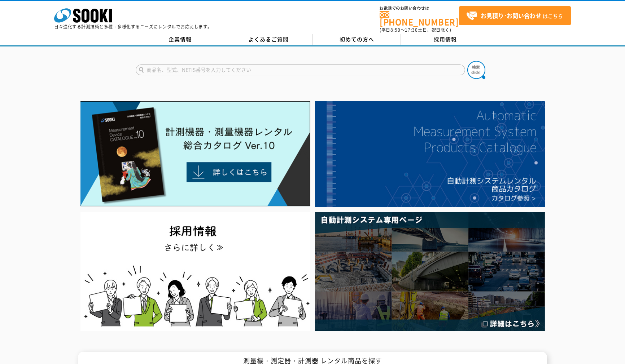  What do you see at coordinates (133, 27) in the screenshot?
I see `p: 日々進化する計測技術と多種・多様化するニーズにレンタルでお応えします。` at bounding box center [133, 27].